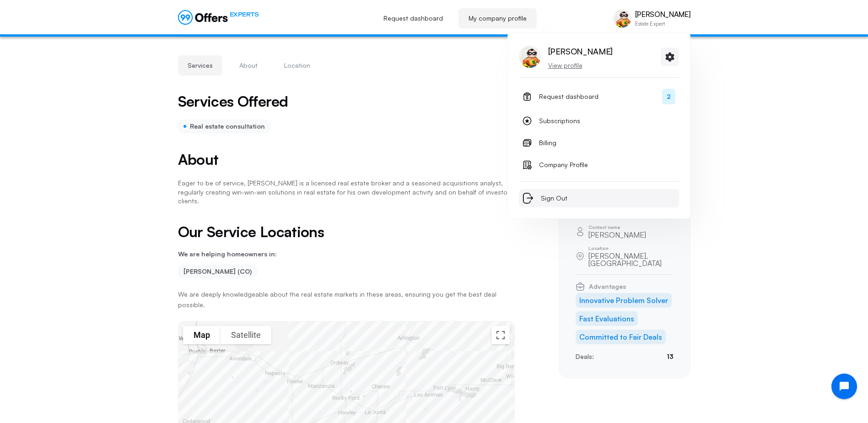 This screenshot has width=868, height=423. Describe the element at coordinates (218, 17) in the screenshot. I see `a: EXPERTS` at that location.